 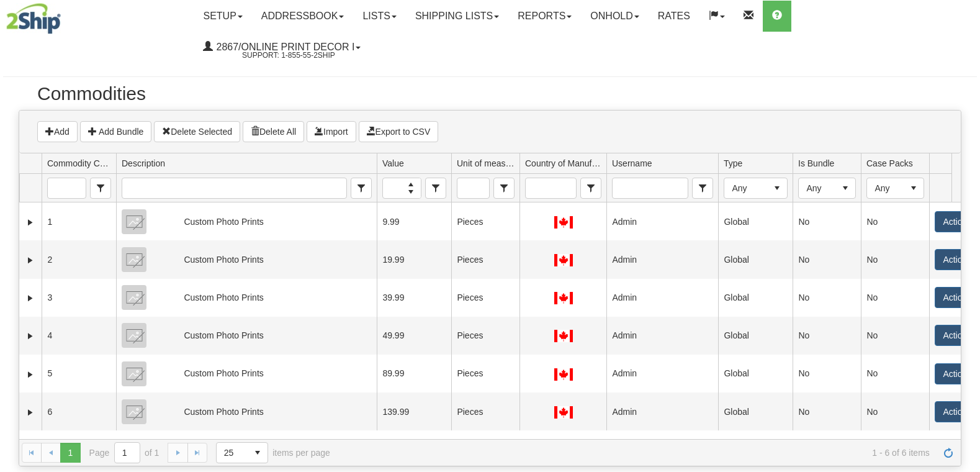 What do you see at coordinates (127, 453) in the screenshot?
I see `input: Page 1` at bounding box center [127, 453].